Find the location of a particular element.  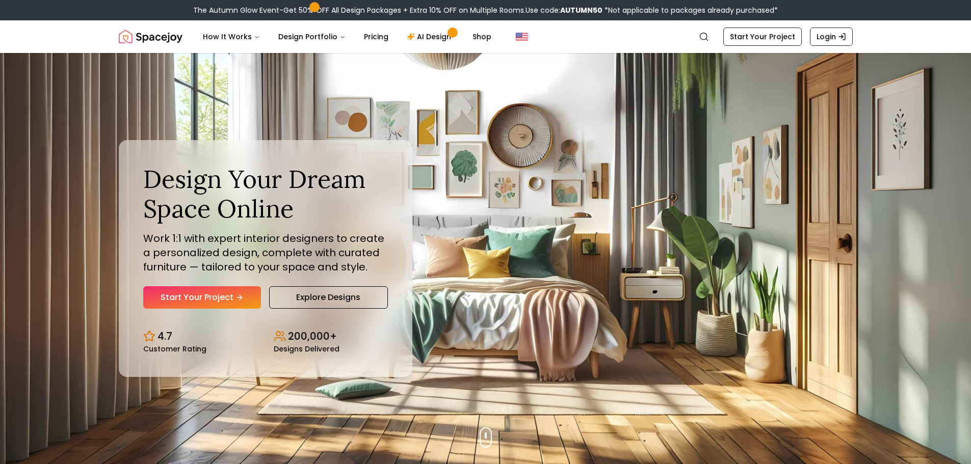

a: Spacejoy is located at coordinates (150, 37).